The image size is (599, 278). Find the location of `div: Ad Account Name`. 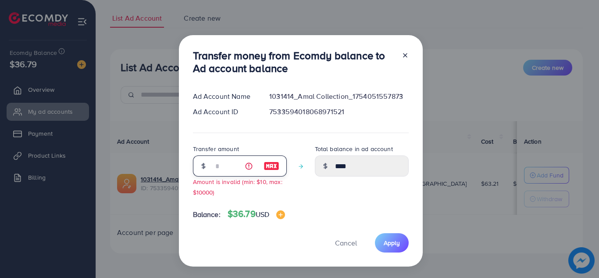

div: Ad Account Name is located at coordinates (224, 96).